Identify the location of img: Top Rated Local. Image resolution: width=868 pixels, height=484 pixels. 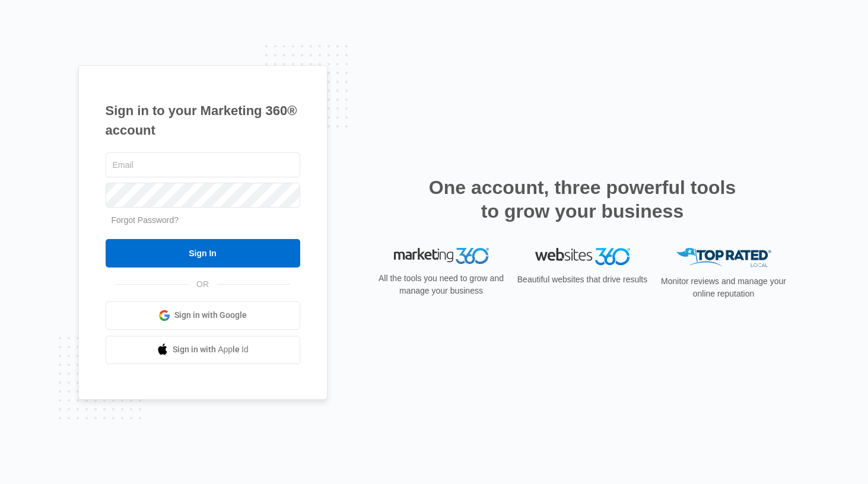
(724, 257).